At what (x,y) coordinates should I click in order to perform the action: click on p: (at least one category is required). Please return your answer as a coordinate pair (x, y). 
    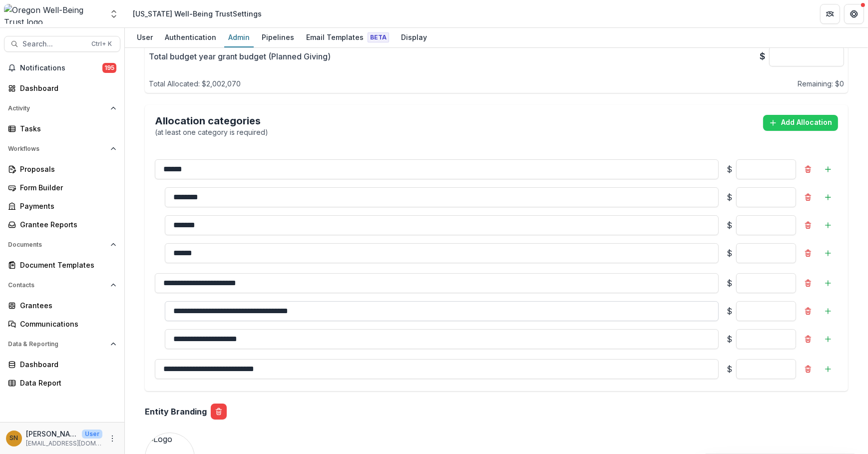
    Looking at the image, I should click on (211, 132).